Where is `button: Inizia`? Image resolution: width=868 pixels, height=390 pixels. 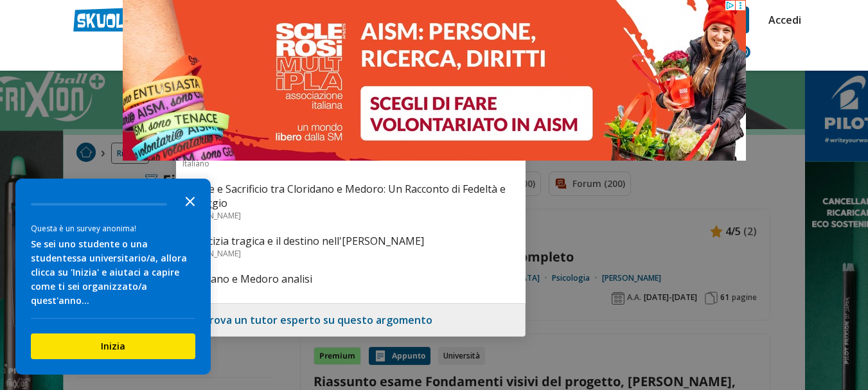 button: Inizia is located at coordinates (113, 347).